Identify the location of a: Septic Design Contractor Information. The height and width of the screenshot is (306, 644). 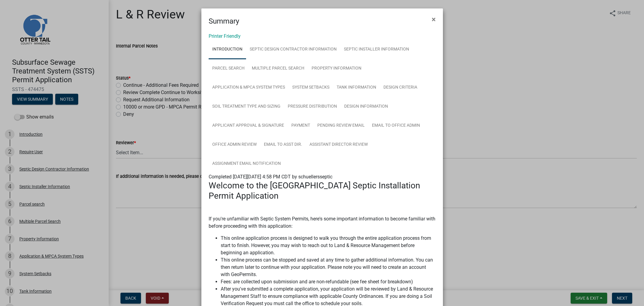
(293, 49).